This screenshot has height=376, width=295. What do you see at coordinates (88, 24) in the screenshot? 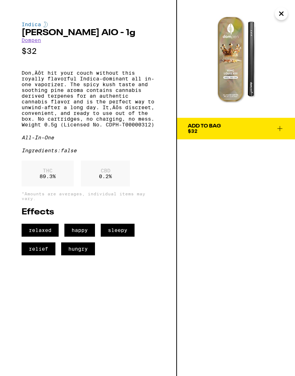
I see `div: Indica` at bounding box center [88, 24].